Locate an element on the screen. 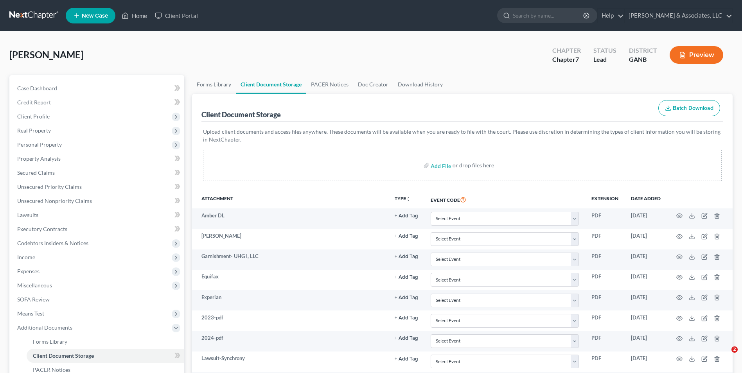 This screenshot has height=373, width=742. td: Experian is located at coordinates (290, 301).